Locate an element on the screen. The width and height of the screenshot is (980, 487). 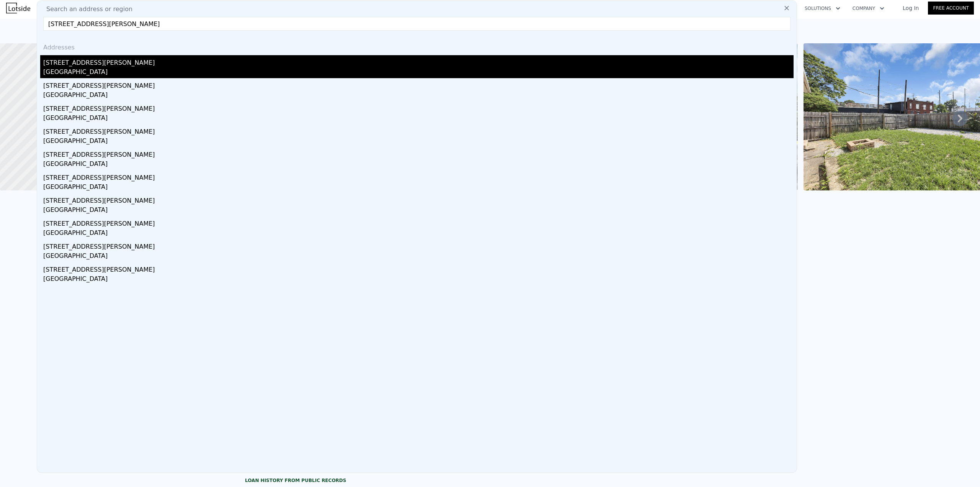
input: Enter an address, city, region, neighborhood or zip code is located at coordinates (417, 24).